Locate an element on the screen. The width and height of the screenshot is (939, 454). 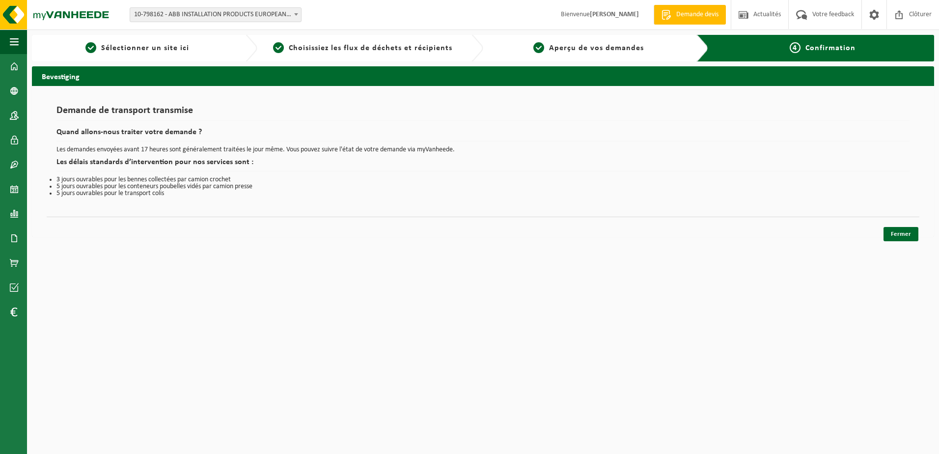
span: Demande devis is located at coordinates (697, 15).